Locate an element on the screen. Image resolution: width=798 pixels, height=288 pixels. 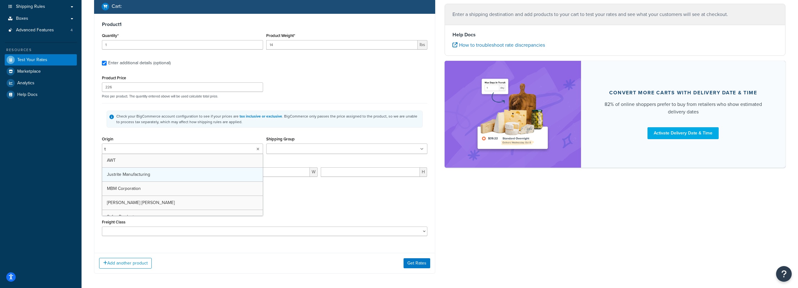
span: lbs is located at coordinates (422, 45).